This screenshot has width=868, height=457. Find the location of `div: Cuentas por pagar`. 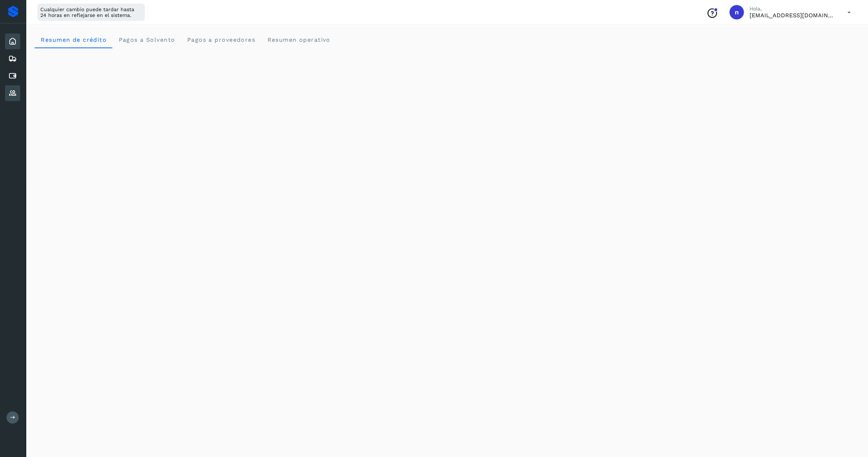

div: Cuentas por pagar is located at coordinates (13, 76).